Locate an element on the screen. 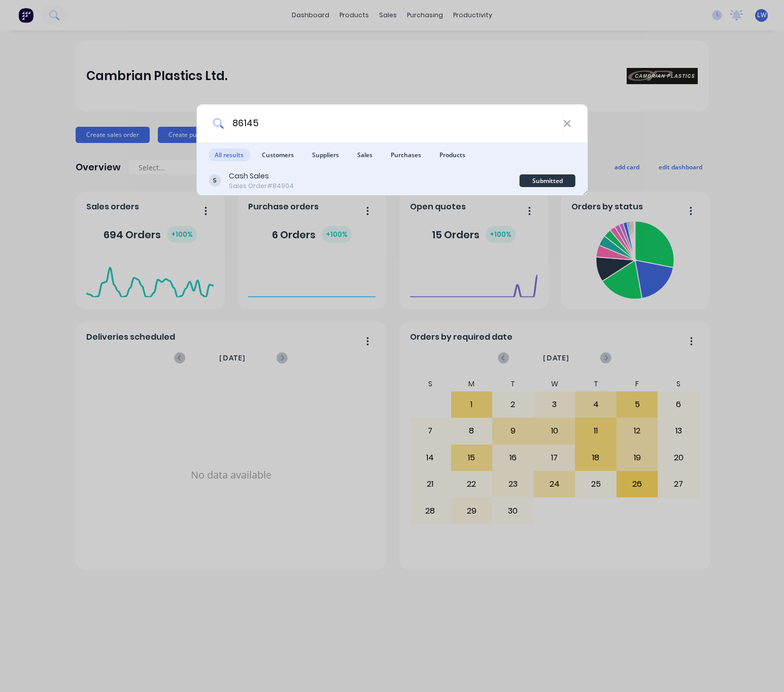 The image size is (784, 692). span: Suppliers is located at coordinates (325, 154).